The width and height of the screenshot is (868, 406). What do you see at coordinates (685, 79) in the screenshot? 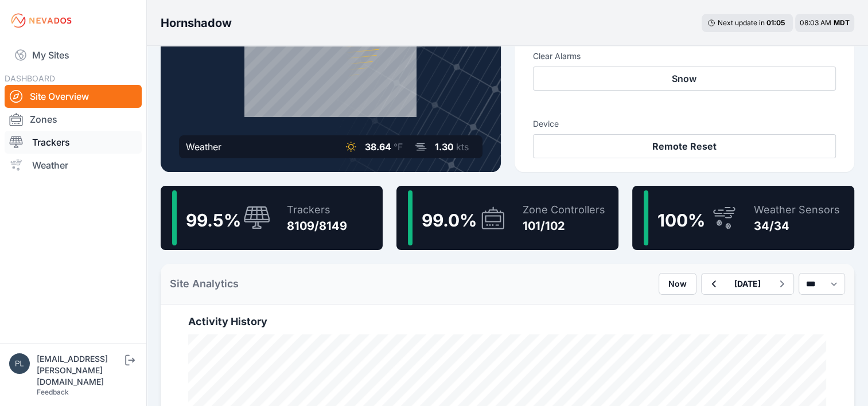
I see `button: Snow` at bounding box center [685, 79].